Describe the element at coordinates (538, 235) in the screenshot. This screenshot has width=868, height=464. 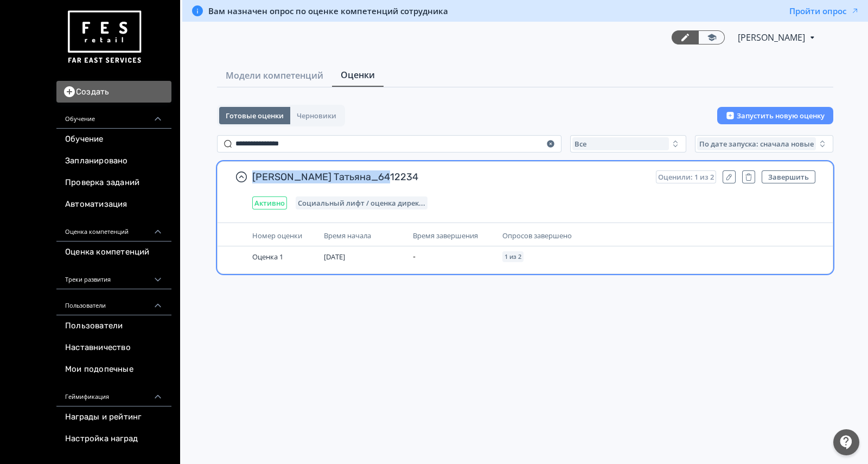
I see `span: Опросов завершено` at that location.